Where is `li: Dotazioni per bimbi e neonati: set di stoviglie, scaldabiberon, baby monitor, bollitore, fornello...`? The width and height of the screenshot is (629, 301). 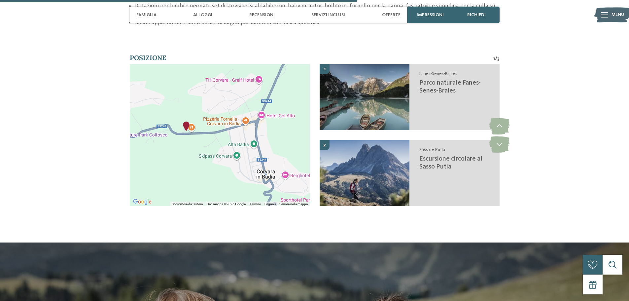
li: Dotazioni per bimbi e neonati: set di stoviglie, scaldabiberon, baby monitor, bollitore, fornello... is located at coordinates (317, 10).